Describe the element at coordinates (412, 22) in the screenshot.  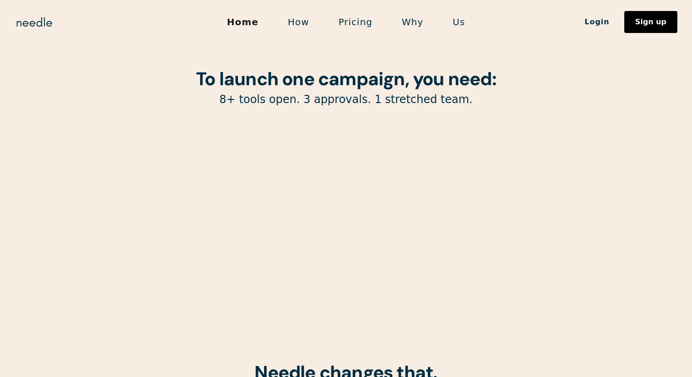
I see `a: Why` at that location.